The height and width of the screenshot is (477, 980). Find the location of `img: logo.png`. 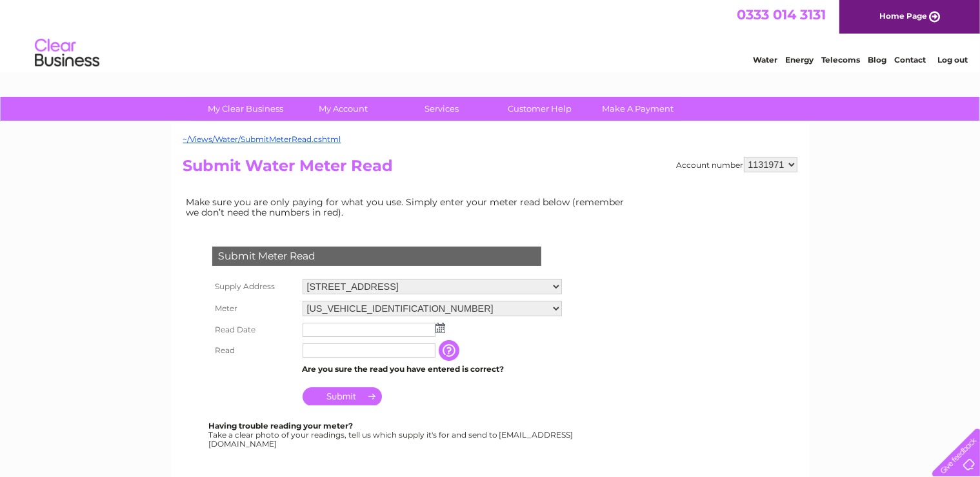

img: logo.png is located at coordinates (67, 53).